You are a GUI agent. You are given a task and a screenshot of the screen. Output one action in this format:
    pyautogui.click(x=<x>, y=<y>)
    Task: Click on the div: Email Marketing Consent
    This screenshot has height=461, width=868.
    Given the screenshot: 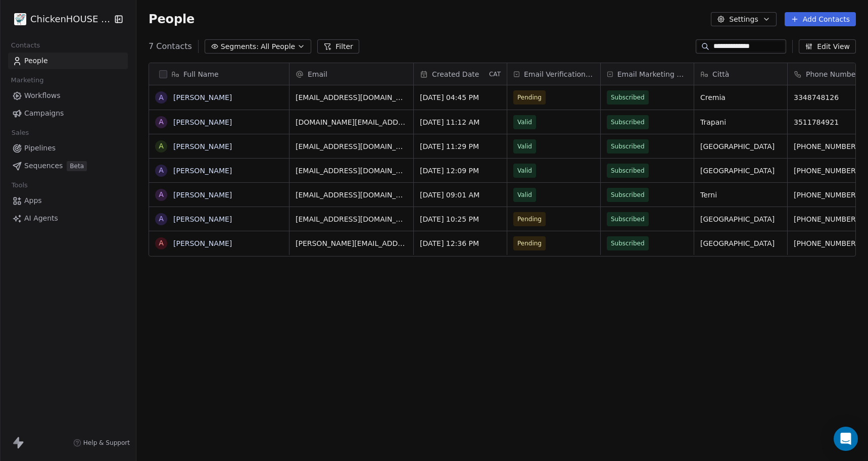 What is the action you would take?
    pyautogui.click(x=647, y=73)
    